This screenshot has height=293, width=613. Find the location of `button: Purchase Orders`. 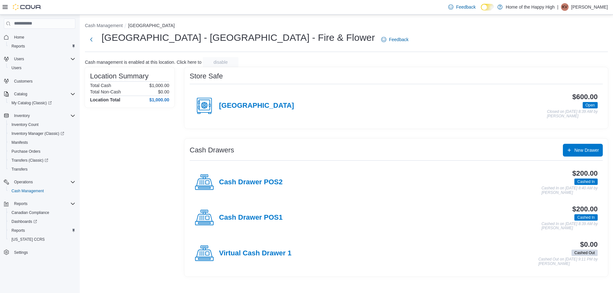

button: Purchase Orders is located at coordinates (42, 152).